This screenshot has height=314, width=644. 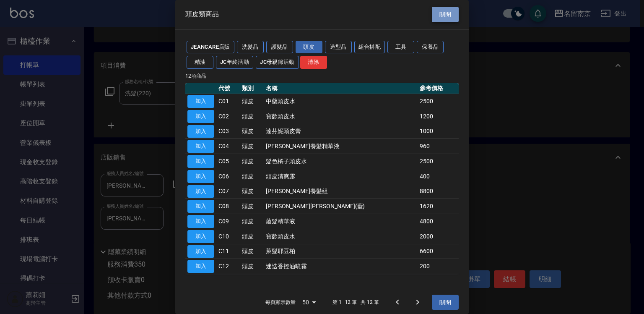 What do you see at coordinates (401, 47) in the screenshot?
I see `button: 工具` at bounding box center [401, 47].